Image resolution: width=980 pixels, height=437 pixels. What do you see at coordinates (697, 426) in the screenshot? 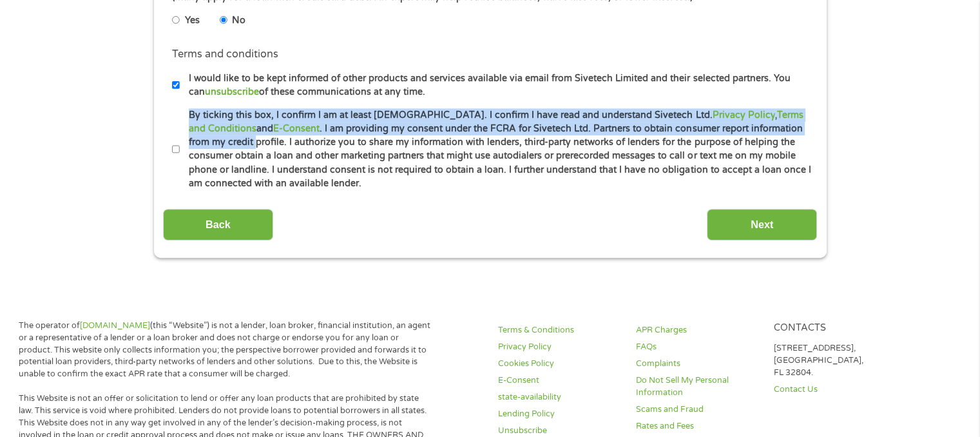
I see `a: Rates and Fees` at bounding box center [697, 426].